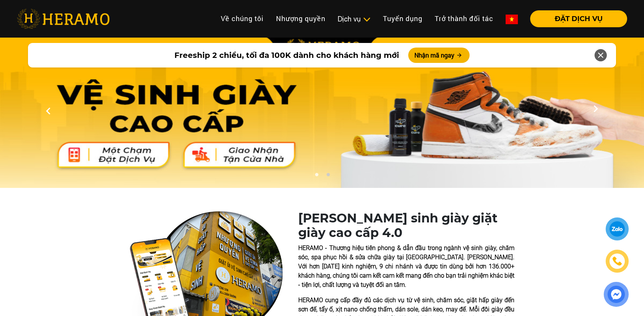  What do you see at coordinates (316, 176) in the screenshot?
I see `button: 1` at bounding box center [316, 176].